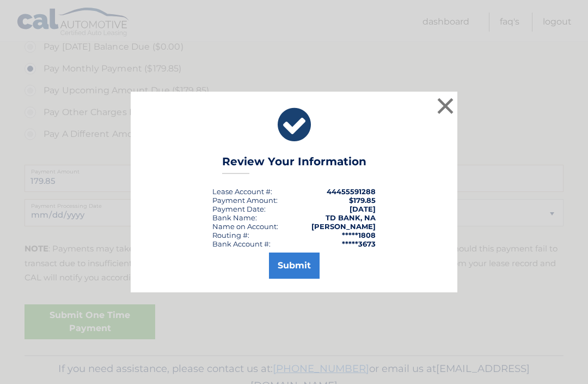  Describe the element at coordinates (238, 209) in the screenshot. I see `span: Payment Date` at that location.